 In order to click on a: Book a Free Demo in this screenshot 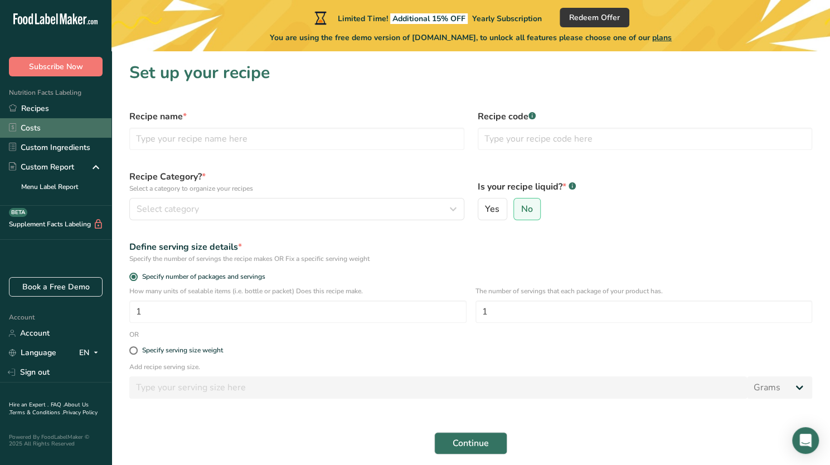, I will do `click(56, 287)`.